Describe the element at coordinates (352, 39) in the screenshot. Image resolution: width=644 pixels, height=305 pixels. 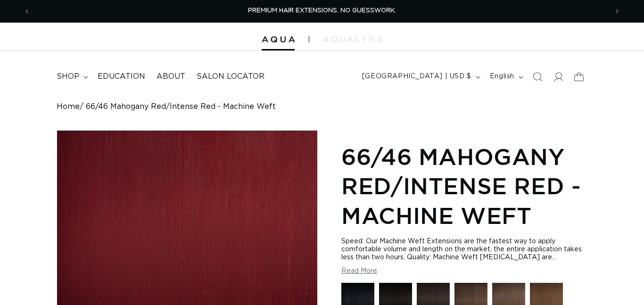
I see `img: aqualyna.com` at that location.